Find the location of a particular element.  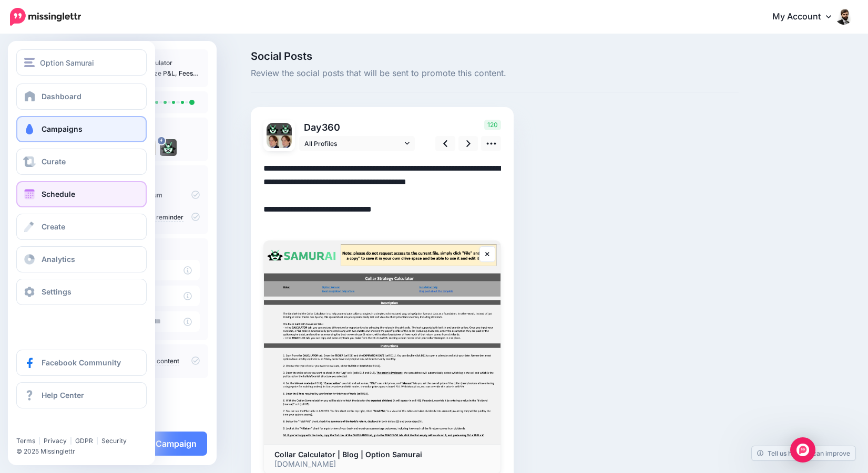

img: menu.png is located at coordinates (30, 62).